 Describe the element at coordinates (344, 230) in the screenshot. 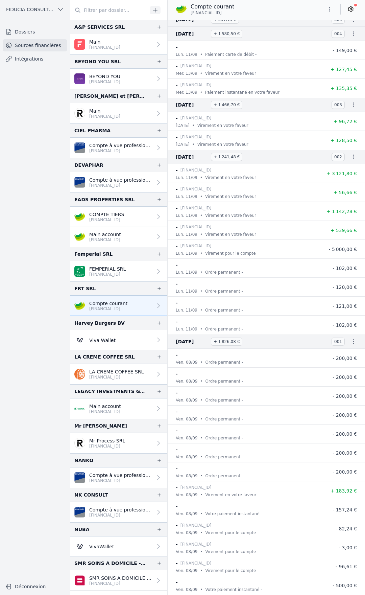

I see `span: + 539,66 €` at that location.